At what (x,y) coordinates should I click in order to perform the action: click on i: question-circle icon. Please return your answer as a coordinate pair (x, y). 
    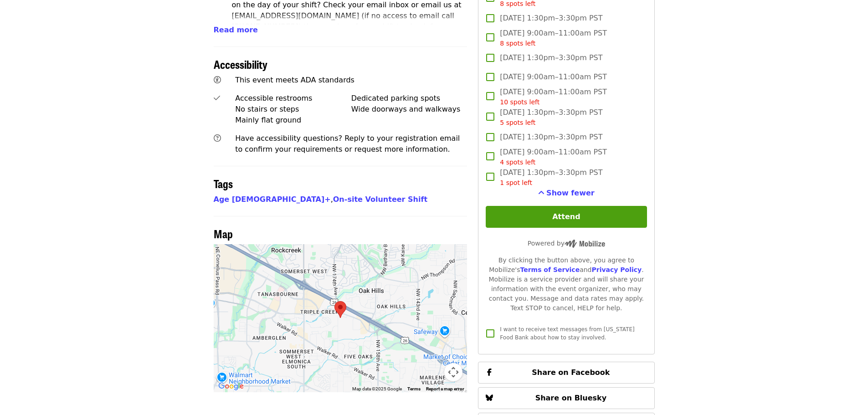
    Looking at the image, I should click on (217, 138).